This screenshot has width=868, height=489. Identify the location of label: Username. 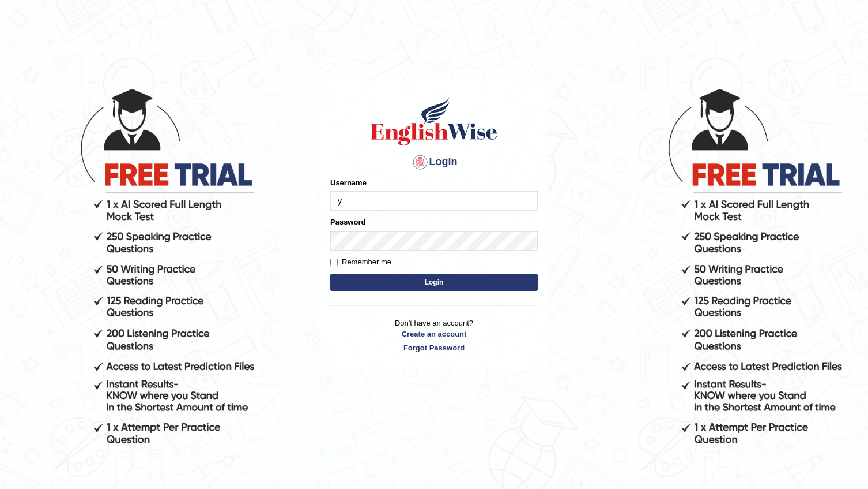
(348, 182).